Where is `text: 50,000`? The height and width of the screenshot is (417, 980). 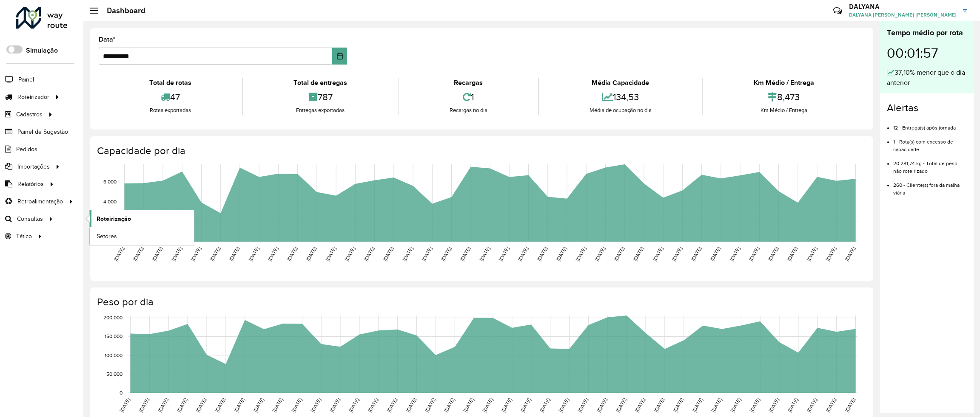
text: 50,000 is located at coordinates (114, 374).